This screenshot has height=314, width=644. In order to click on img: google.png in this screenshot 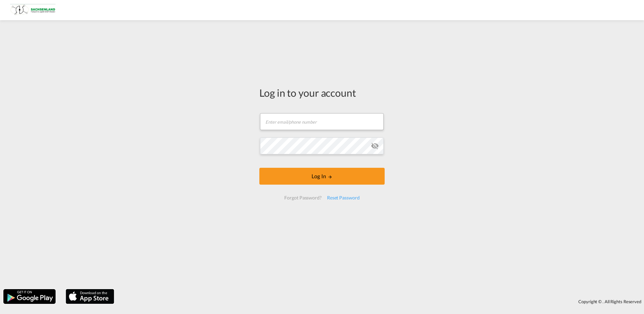, I will do `click(29, 296)`.